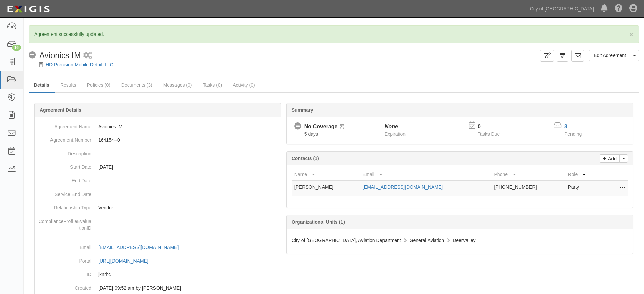  I want to click on span: Tasks Due, so click(488, 134).